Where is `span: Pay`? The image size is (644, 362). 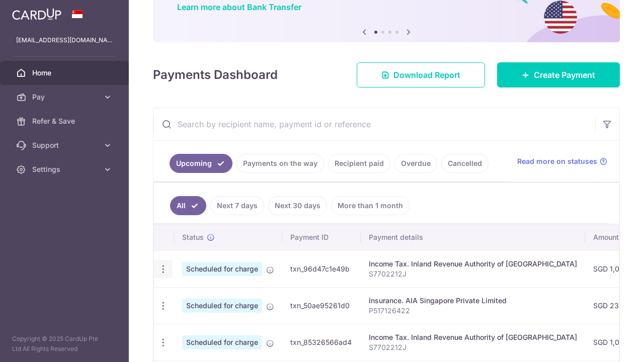 span: Pay is located at coordinates (65, 97).